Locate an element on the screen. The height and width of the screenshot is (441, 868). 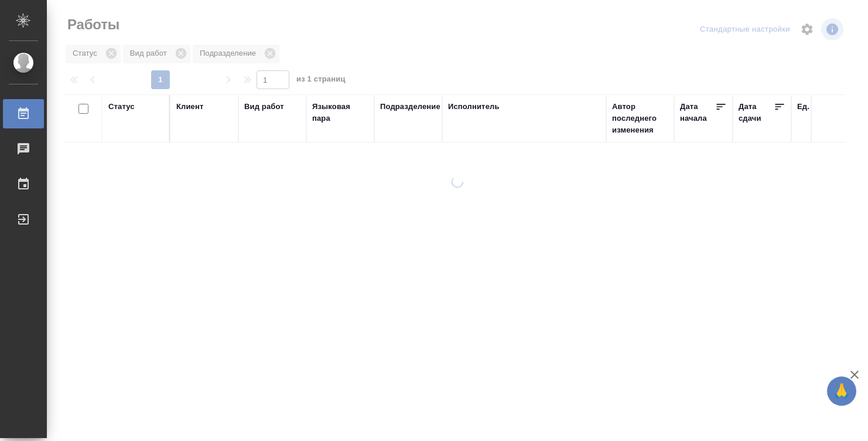
div: Статус is located at coordinates (121, 107).